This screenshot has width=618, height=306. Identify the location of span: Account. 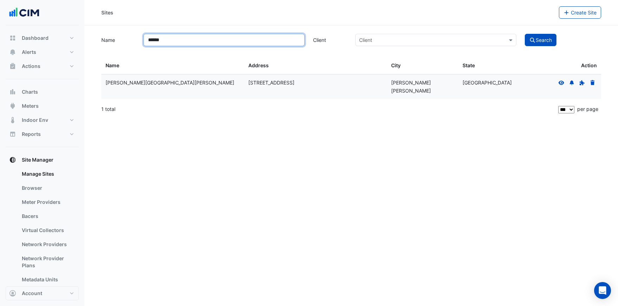
(32, 293).